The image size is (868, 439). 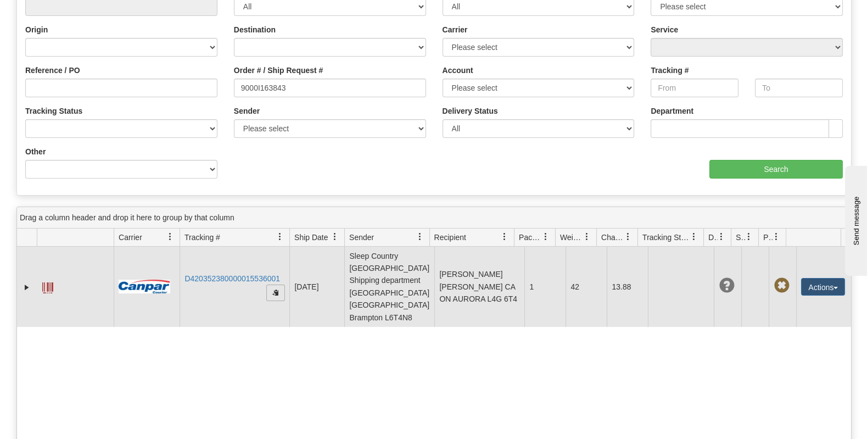 I want to click on input: Search, so click(x=776, y=169).